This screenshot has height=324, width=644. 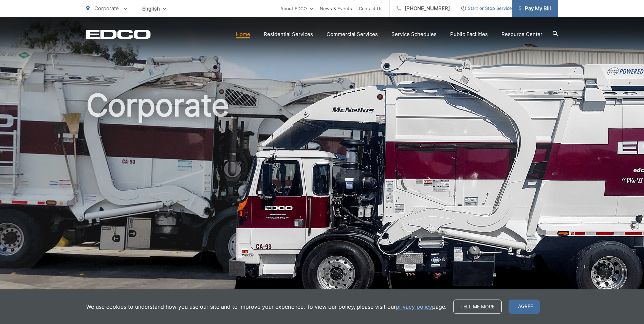 I want to click on a: News & Events, so click(x=336, y=8).